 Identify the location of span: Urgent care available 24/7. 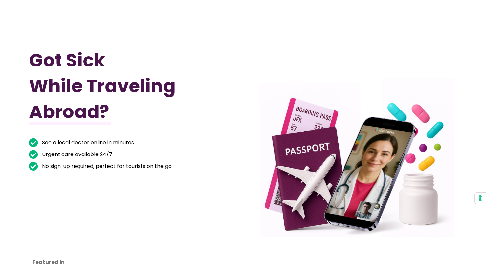
(76, 155).